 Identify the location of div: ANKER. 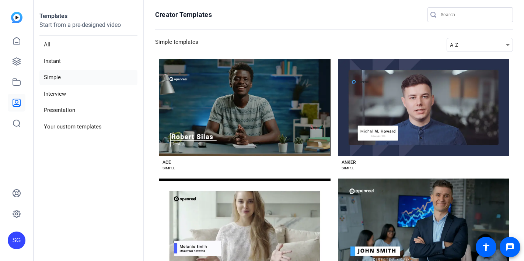
(348, 162).